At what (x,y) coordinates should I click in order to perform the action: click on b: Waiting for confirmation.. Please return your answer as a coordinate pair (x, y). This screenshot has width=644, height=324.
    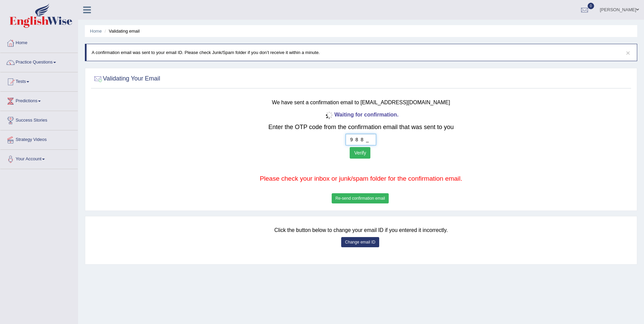
    Looking at the image, I should click on (361, 114).